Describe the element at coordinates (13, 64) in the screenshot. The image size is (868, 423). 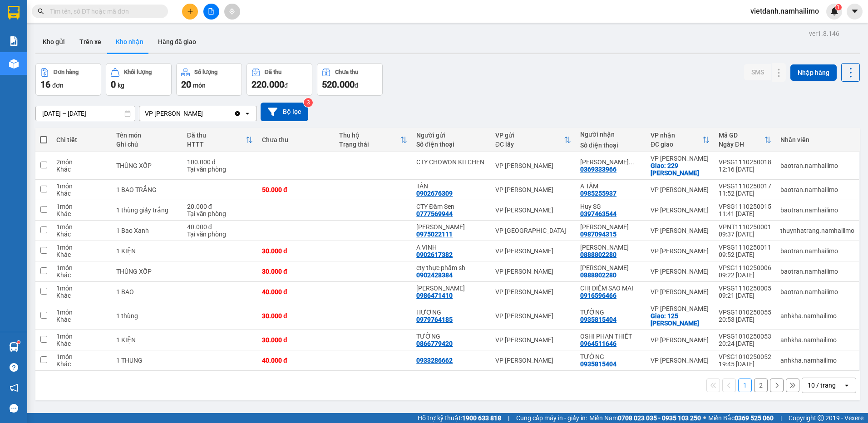
I see `img: warehouse-icon` at that location.